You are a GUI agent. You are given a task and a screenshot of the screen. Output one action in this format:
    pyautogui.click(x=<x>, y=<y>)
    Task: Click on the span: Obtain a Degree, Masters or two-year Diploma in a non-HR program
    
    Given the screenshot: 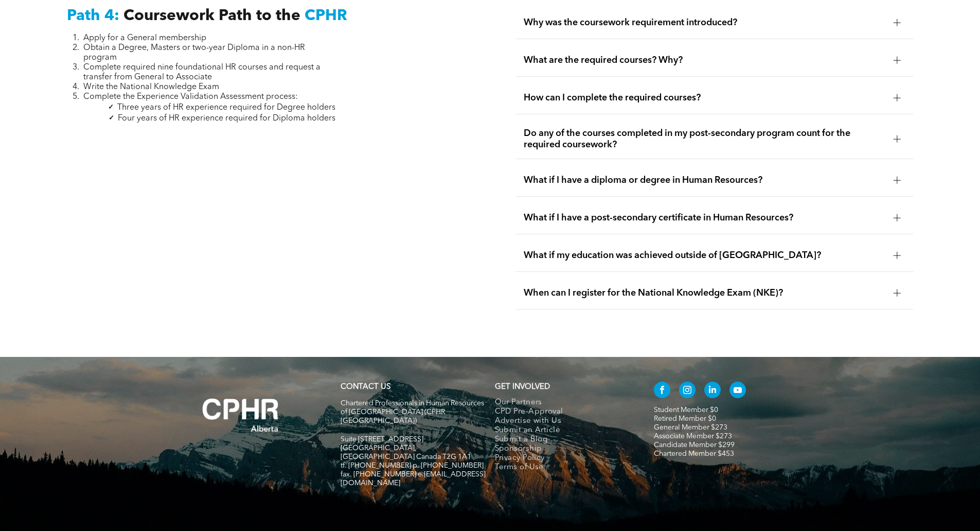 What is the action you would take?
    pyautogui.click(x=194, y=52)
    